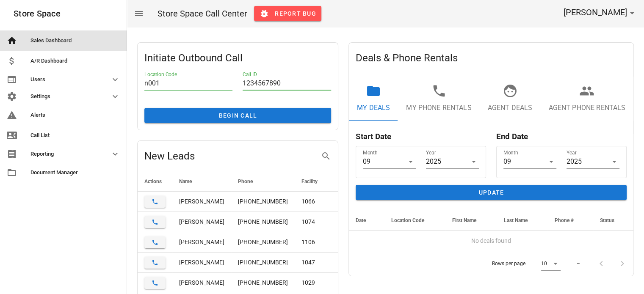  Describe the element at coordinates (238, 116) in the screenshot. I see `span: Begin Call` at that location.